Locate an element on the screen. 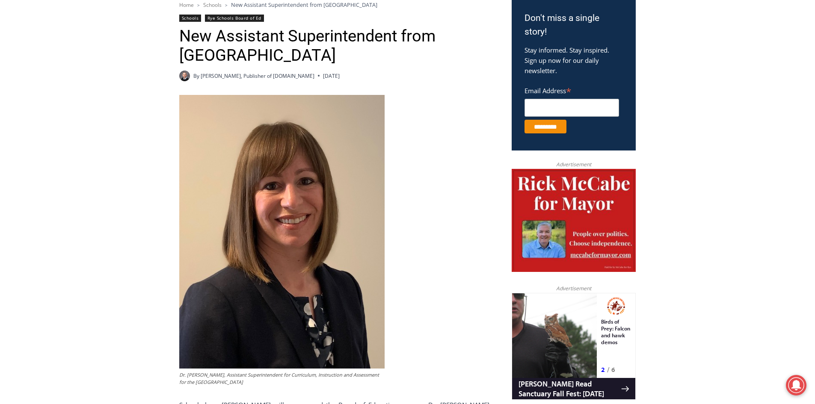 The image size is (815, 404). span: Home is located at coordinates (187, 5).